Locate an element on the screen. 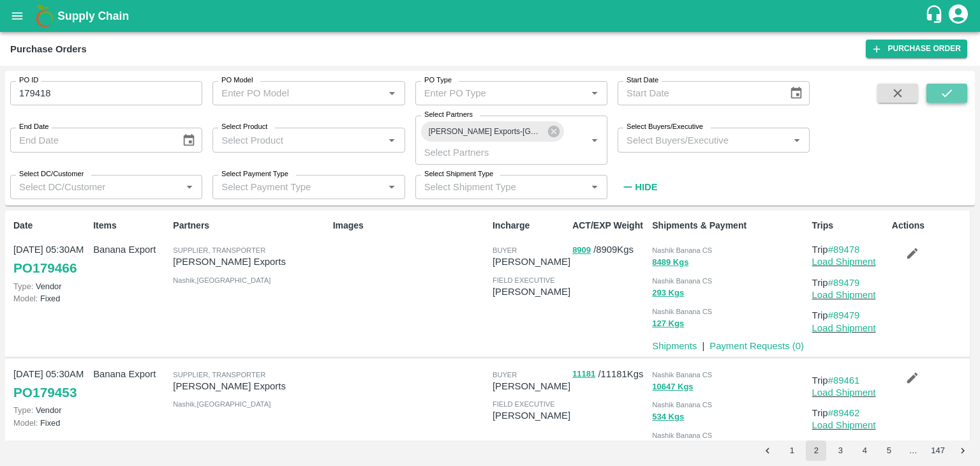  label: End Date is located at coordinates (34, 127).